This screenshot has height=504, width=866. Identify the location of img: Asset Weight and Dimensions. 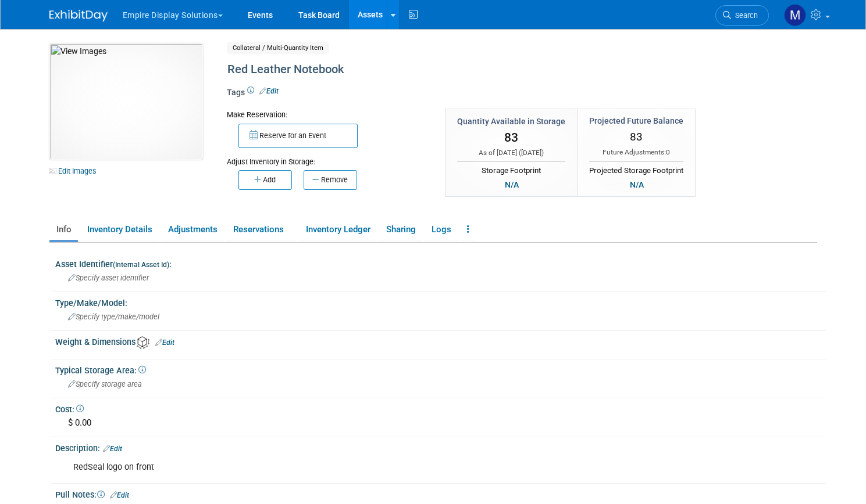
(143, 343).